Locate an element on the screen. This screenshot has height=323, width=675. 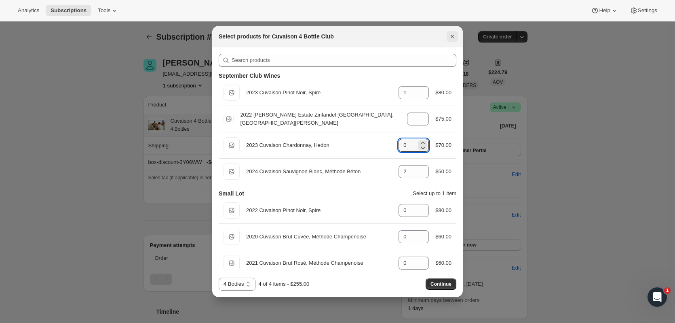
button: Tools is located at coordinates (108, 11).